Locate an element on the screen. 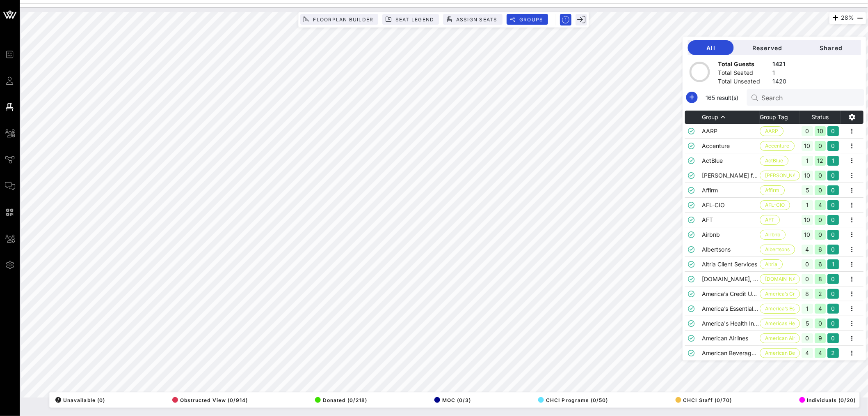 Image resolution: width=868 pixels, height=416 pixels. span: America’s Credit … is located at coordinates (780, 294).